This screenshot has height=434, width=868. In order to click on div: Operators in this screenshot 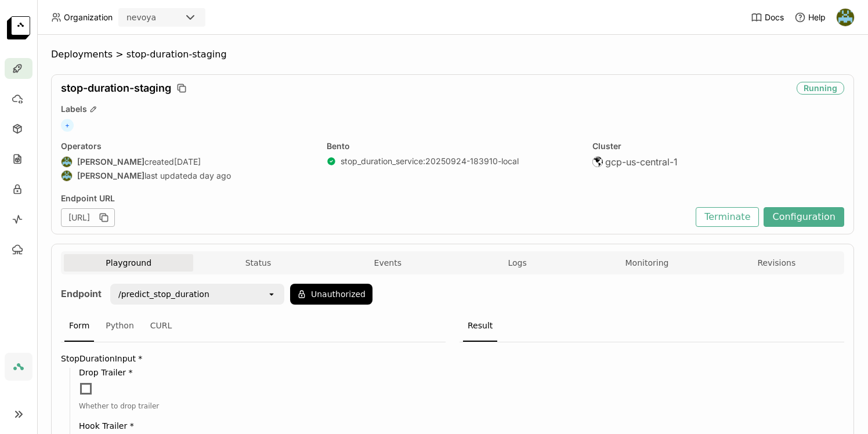, I will do `click(187, 146)`.